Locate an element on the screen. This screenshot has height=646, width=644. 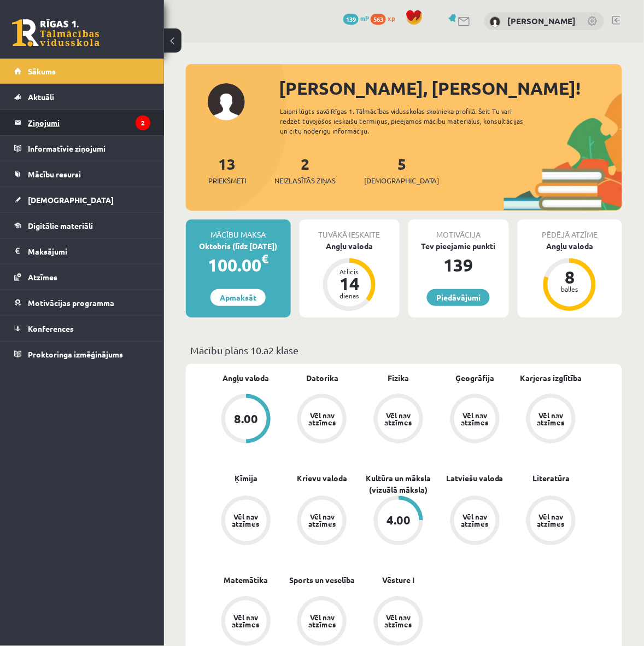
a: Sākums is located at coordinates (82, 71).